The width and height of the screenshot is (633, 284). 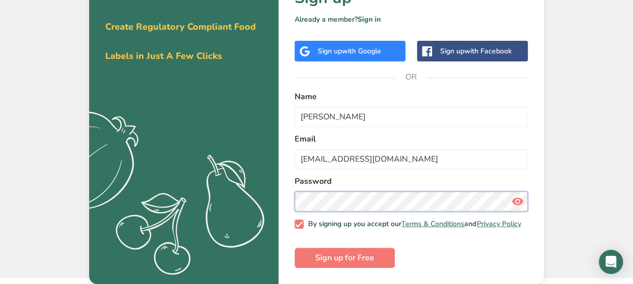 What do you see at coordinates (488, 51) in the screenshot?
I see `span: with Facebook` at bounding box center [488, 51].